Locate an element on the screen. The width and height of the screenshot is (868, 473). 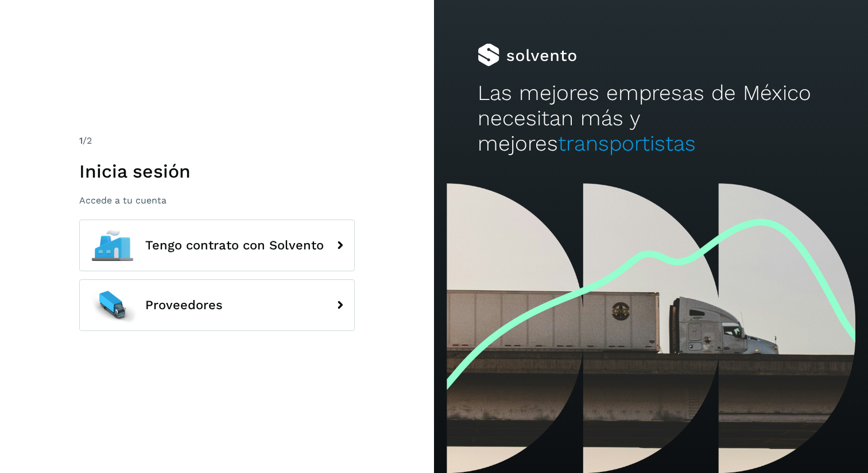
div: /2 is located at coordinates (217, 141).